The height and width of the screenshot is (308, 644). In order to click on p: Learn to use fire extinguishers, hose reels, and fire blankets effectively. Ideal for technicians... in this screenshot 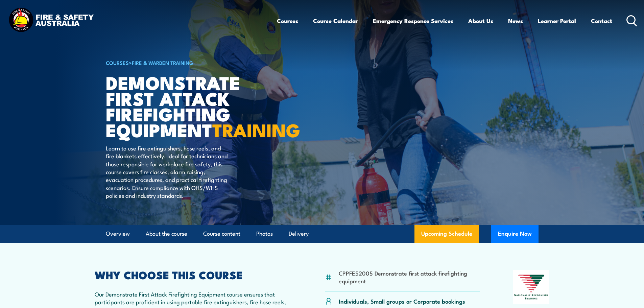, I will do `click(167, 172)`.